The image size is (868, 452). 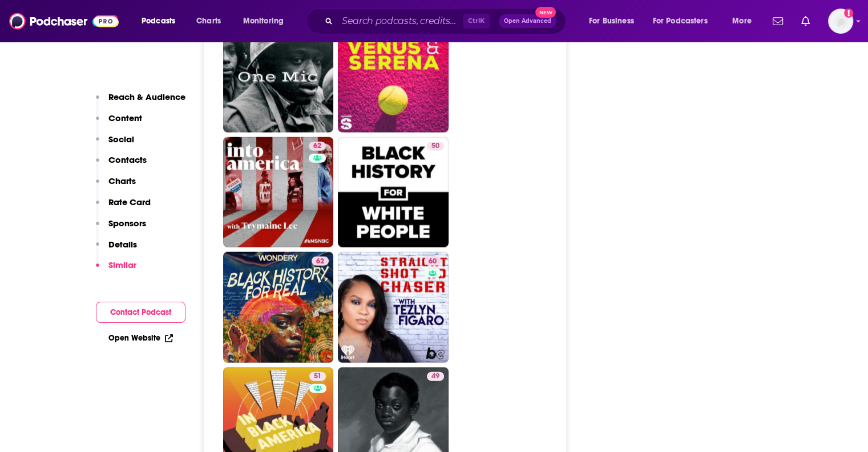 What do you see at coordinates (127, 223) in the screenshot?
I see `p: Sponsors` at bounding box center [127, 223].